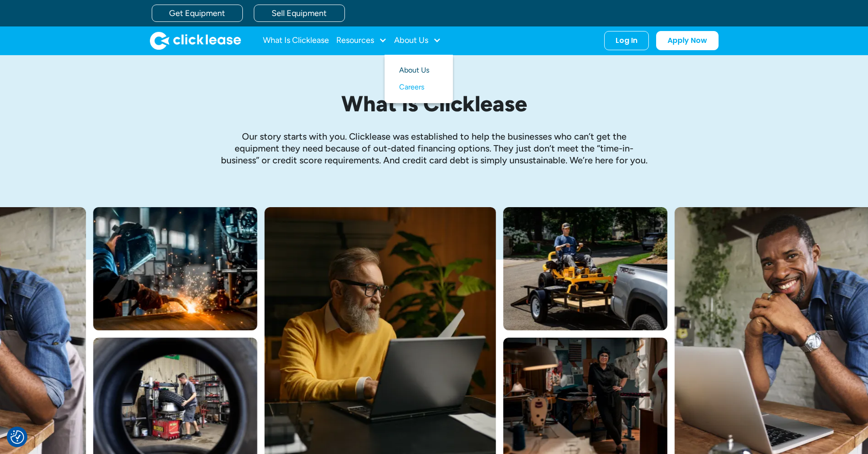 The height and width of the screenshot is (454, 868). What do you see at coordinates (419, 70) in the screenshot?
I see `a: About Us` at bounding box center [419, 70].